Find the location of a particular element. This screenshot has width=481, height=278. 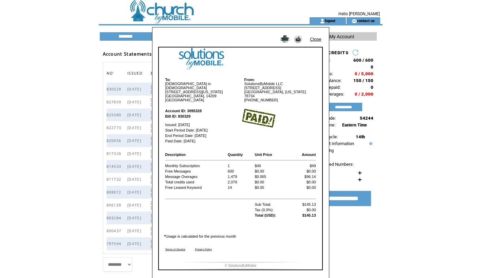

font: Usage is calculated for the previous month is located at coordinates (200, 237).